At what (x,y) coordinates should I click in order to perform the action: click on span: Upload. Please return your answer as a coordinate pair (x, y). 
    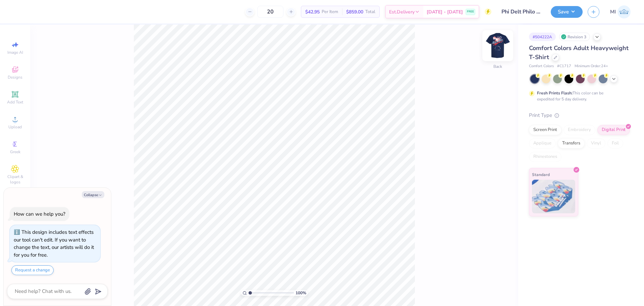
    Looking at the image, I should click on (15, 127).